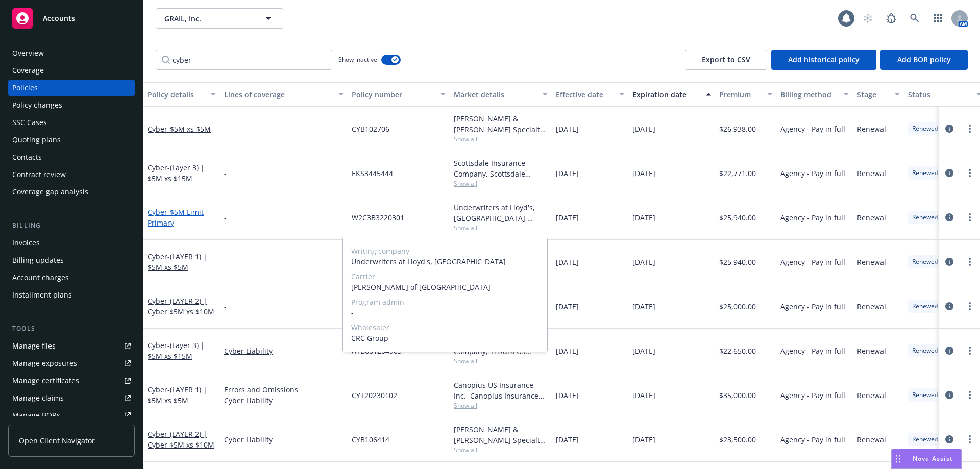  What do you see at coordinates (37, 415) in the screenshot?
I see `div: Manage BORs` at bounding box center [37, 415].